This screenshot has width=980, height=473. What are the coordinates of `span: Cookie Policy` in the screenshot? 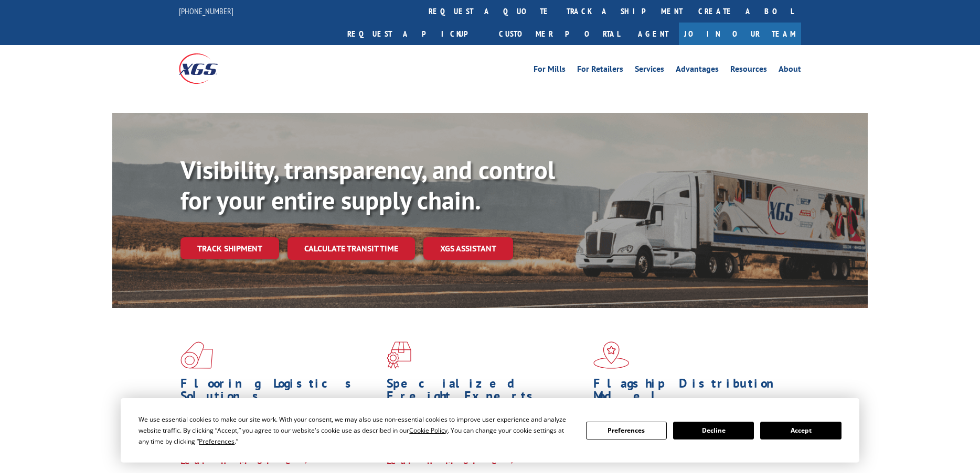 It's located at (428, 431).